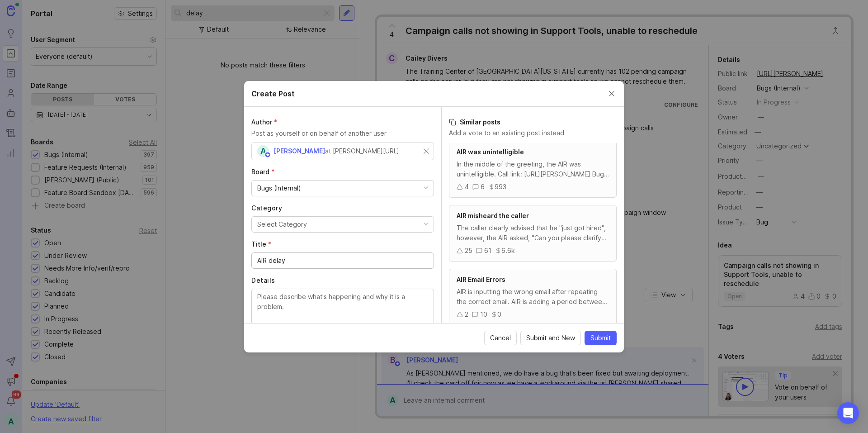 This screenshot has height=433, width=868. What do you see at coordinates (488, 251) in the screenshot?
I see `div: 61` at bounding box center [488, 251].